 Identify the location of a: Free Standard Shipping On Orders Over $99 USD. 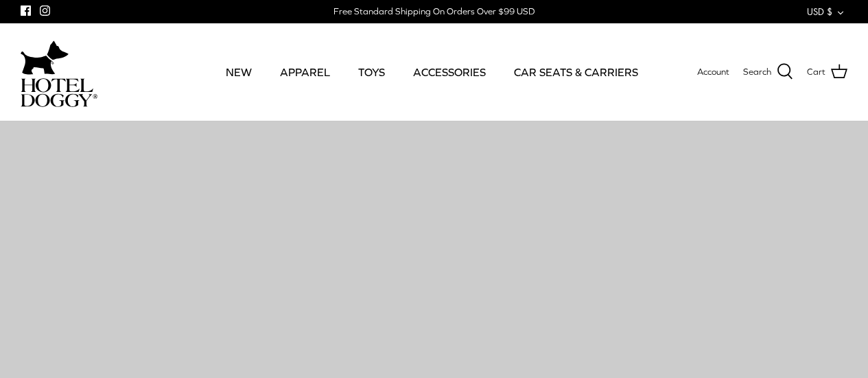
(434, 12).